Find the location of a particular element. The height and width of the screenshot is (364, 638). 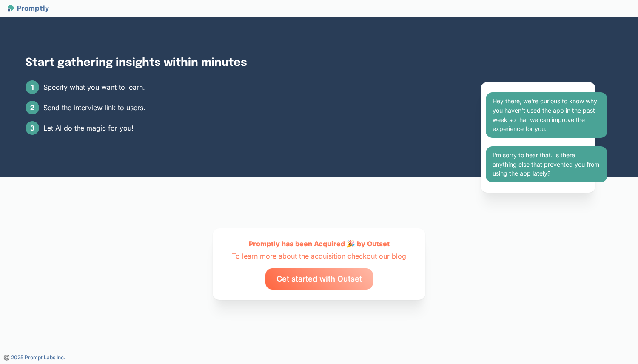

a: PromptlyPromptly is located at coordinates (27, 9).